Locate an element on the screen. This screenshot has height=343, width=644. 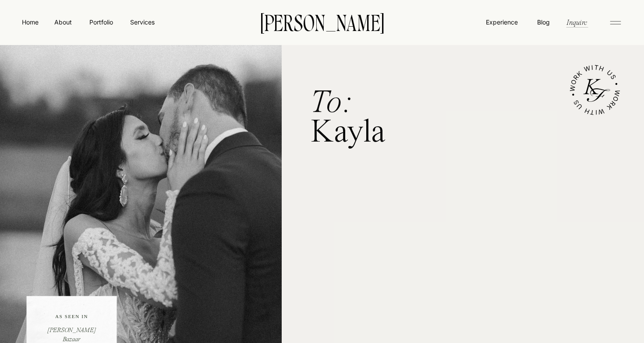
i: To: is located at coordinates (331, 103).